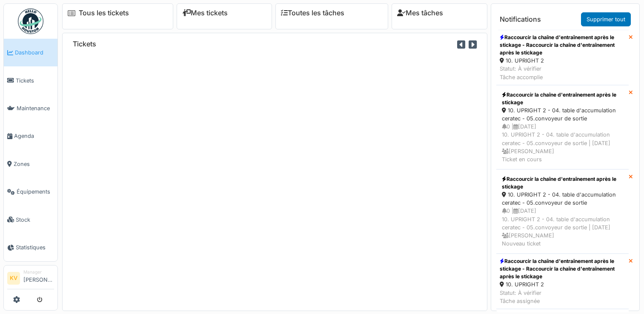 This screenshot has height=314, width=644. Describe the element at coordinates (35, 192) in the screenshot. I see `span: Équipements` at that location.